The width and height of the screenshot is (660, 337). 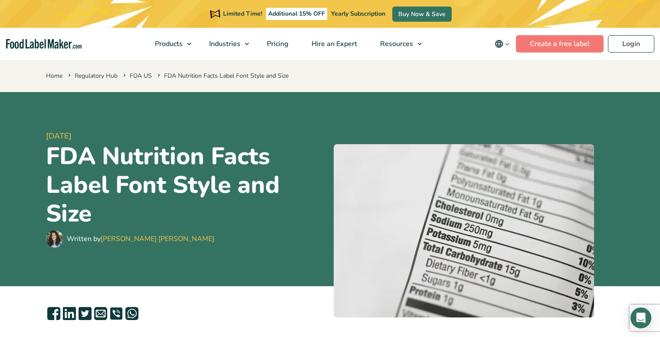 I want to click on span: Pricing, so click(x=277, y=44).